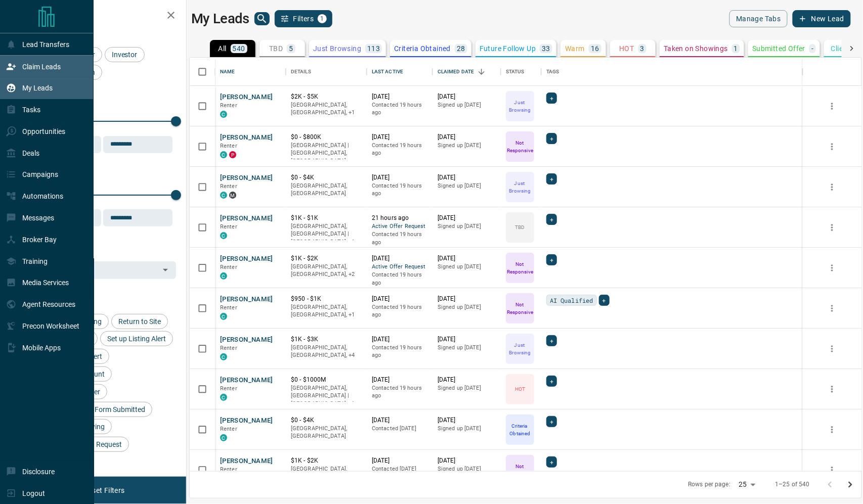 Image resolution: width=863 pixels, height=504 pixels. Describe the element at coordinates (521, 72) in the screenshot. I see `div: Status` at that location.